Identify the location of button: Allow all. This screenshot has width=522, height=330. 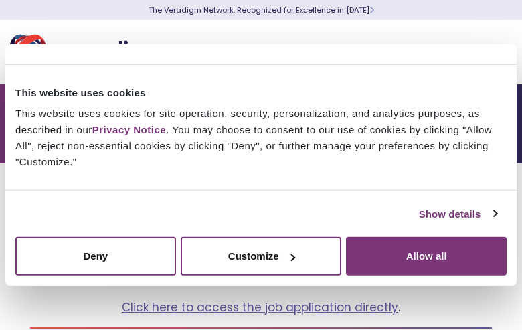
(426, 256).